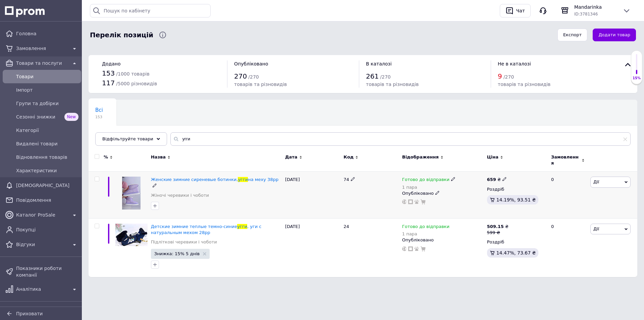 The width and height of the screenshot is (644, 320). I want to click on span: Опубліковано, so click(251, 64).